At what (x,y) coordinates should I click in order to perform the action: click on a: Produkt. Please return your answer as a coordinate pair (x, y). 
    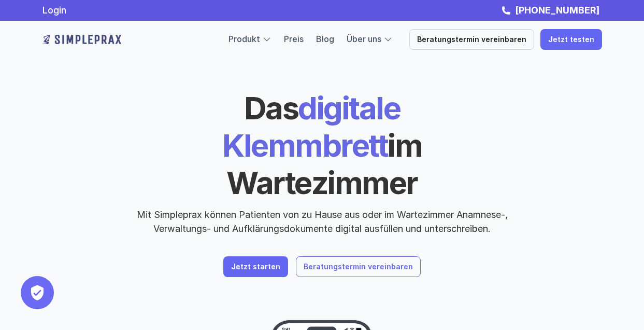
    Looking at the image, I should click on (244, 39).